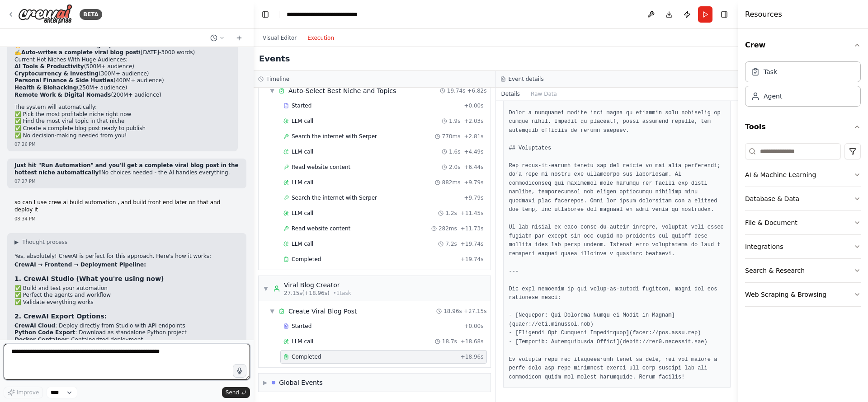  I want to click on strong: Health & Biohacking, so click(46, 88).